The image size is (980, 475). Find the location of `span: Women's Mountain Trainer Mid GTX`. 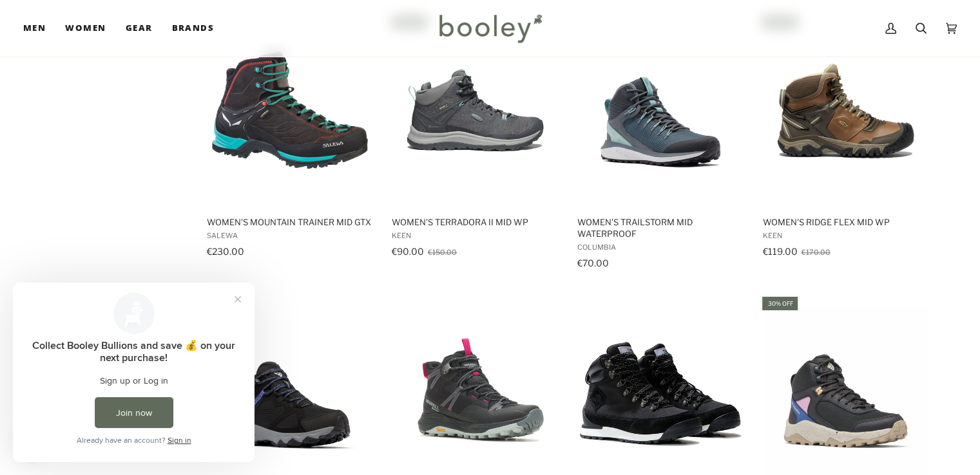

span: Women's Mountain Trainer Mid GTX is located at coordinates (289, 222).